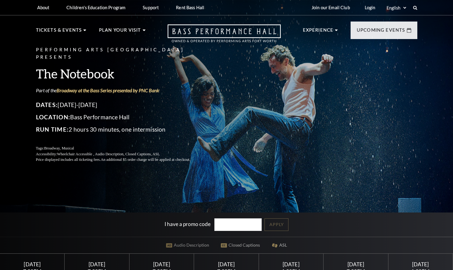 The image size is (453, 270). What do you see at coordinates (121, 160) in the screenshot?
I see `p: Price displayed includes all ticketing fees.` at bounding box center [121, 160].